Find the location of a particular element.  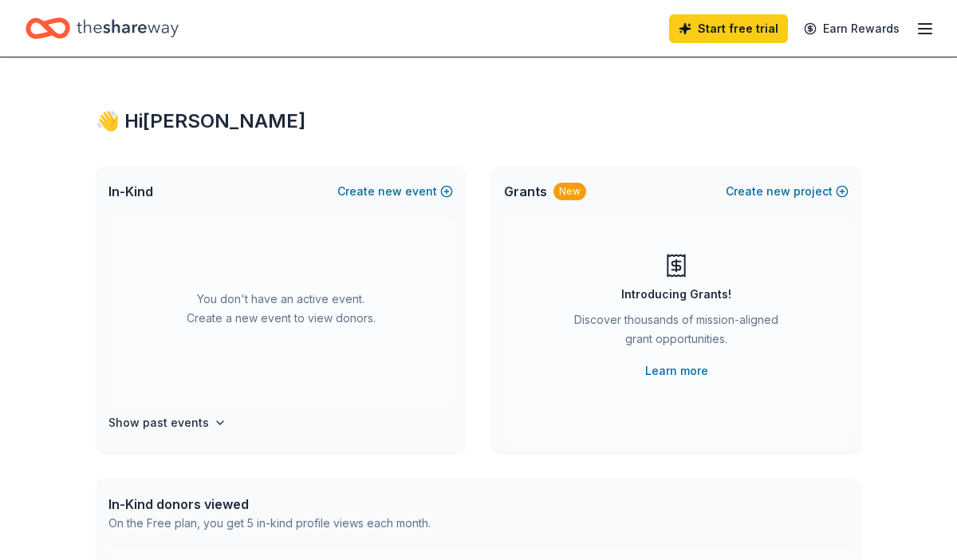

a: Earn Rewards is located at coordinates (851, 28).